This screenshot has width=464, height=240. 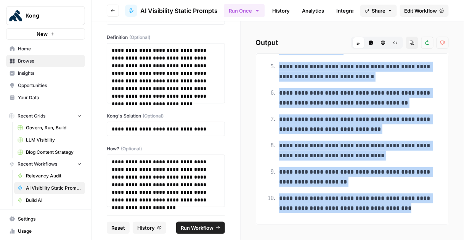 What do you see at coordinates (50, 219) in the screenshot?
I see `span: Settings` at bounding box center [50, 219].